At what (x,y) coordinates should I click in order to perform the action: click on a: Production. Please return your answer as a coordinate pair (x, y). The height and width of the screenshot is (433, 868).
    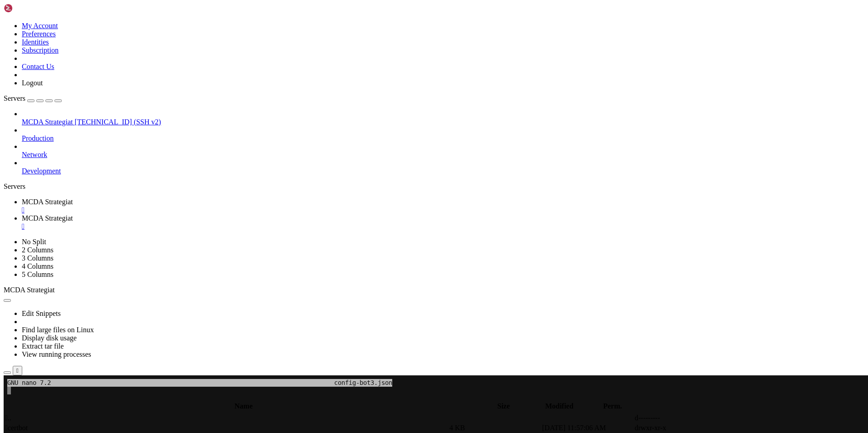
    Looking at the image, I should click on (443, 139).